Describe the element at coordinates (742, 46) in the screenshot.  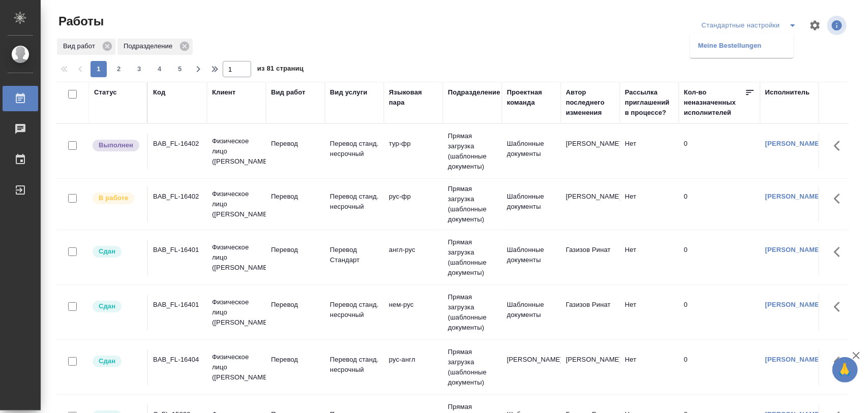
I see `li: Meine Bestellungen` at that location.